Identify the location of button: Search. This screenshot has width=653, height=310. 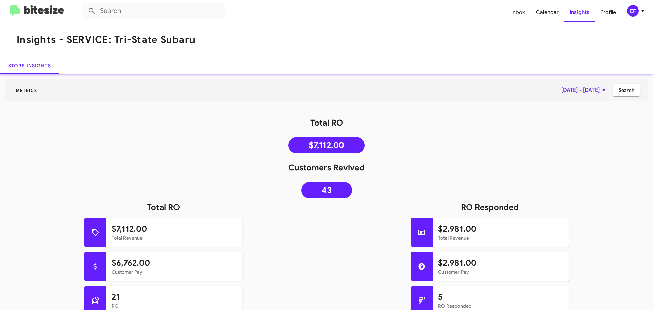
(627, 90).